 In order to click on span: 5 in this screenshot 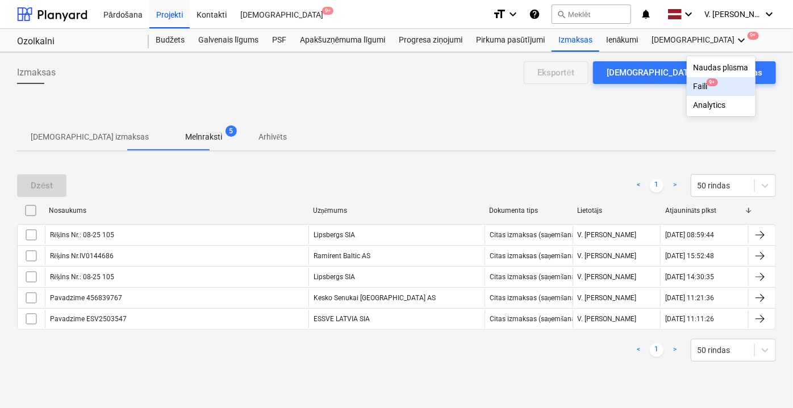, I will do `click(231, 131)`.